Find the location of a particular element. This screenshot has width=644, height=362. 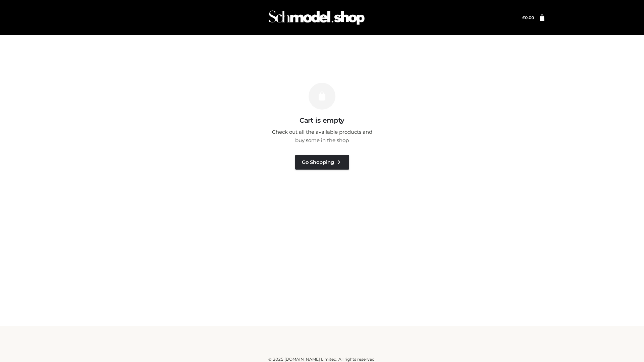

a: £0.00 is located at coordinates (528, 18).